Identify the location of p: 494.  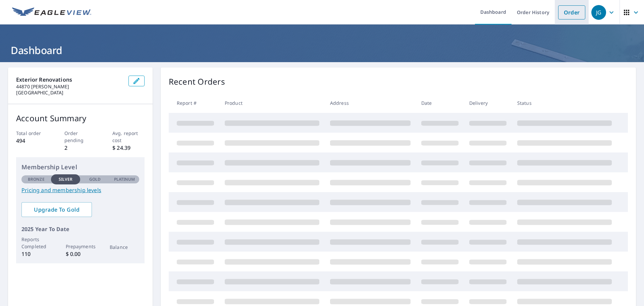
(32, 141).